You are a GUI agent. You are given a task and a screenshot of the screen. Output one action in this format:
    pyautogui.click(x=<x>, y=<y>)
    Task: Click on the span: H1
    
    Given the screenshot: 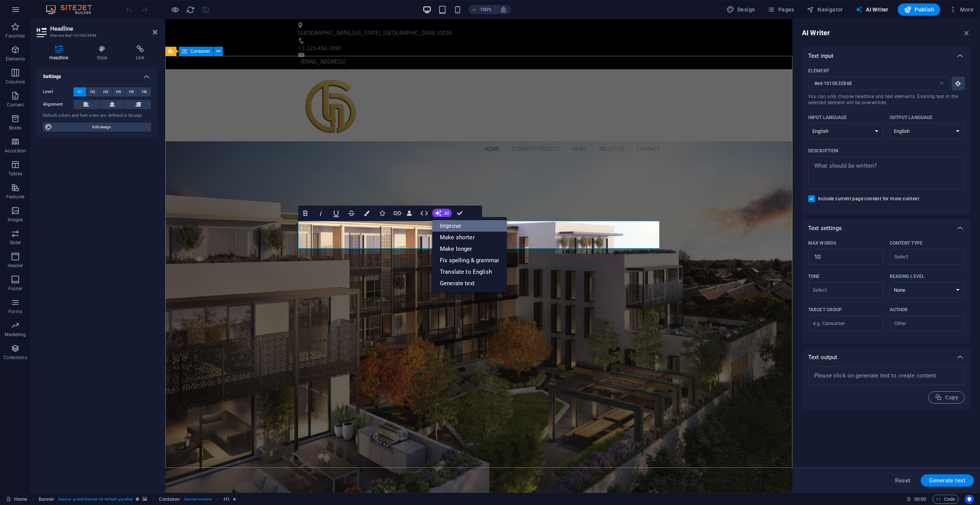 What is the action you would take?
    pyautogui.click(x=79, y=92)
    